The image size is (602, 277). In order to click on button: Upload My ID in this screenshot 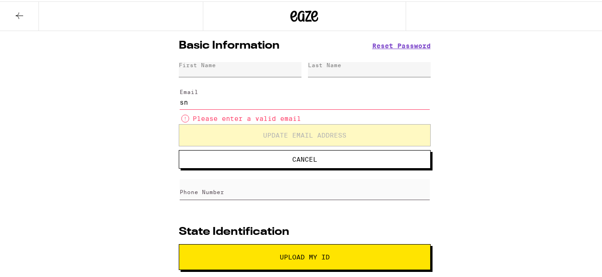, I will do `click(305, 256)`.